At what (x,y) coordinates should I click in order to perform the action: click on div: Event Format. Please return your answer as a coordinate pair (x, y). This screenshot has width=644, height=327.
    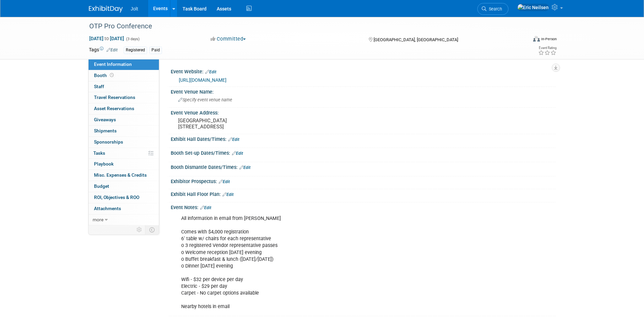
    Looking at the image, I should click on (523, 40).